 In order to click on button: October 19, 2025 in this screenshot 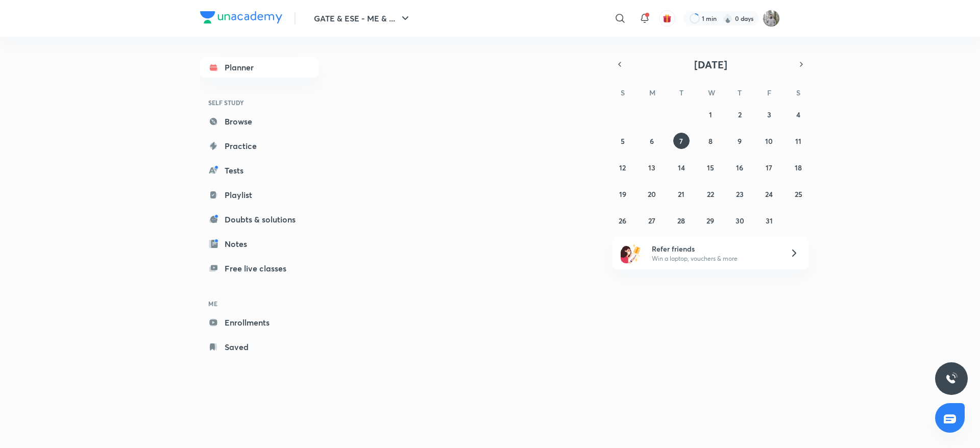, I will do `click(623, 194)`.